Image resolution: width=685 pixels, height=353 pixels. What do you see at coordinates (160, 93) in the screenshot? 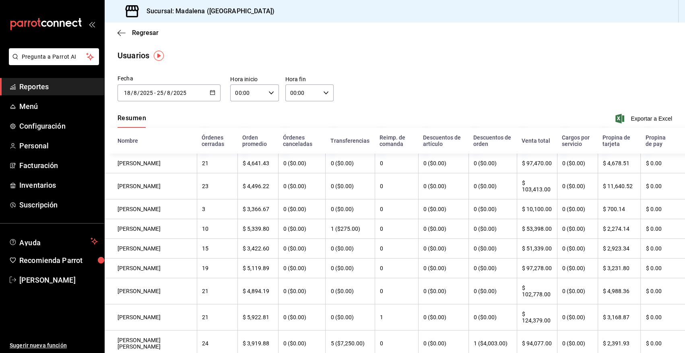
I see `input: Day` at bounding box center [160, 93].